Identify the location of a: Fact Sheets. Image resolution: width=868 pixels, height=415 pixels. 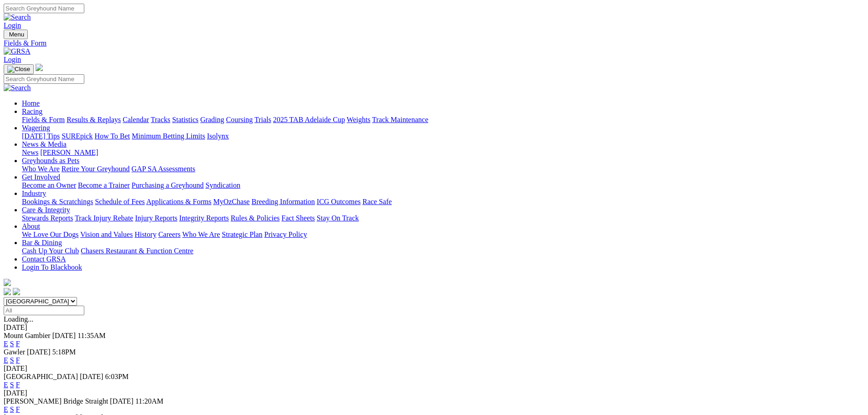
(298, 217).